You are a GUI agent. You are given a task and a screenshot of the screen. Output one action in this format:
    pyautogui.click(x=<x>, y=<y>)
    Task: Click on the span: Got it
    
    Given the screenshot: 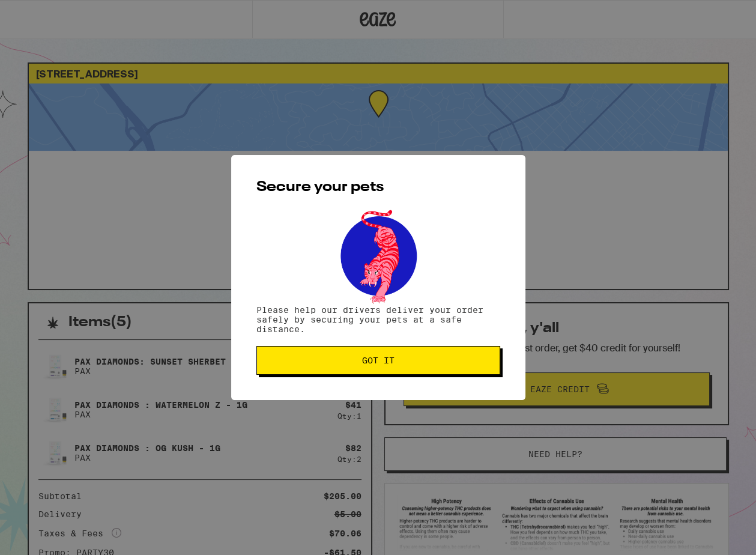 What is the action you would take?
    pyautogui.click(x=378, y=360)
    